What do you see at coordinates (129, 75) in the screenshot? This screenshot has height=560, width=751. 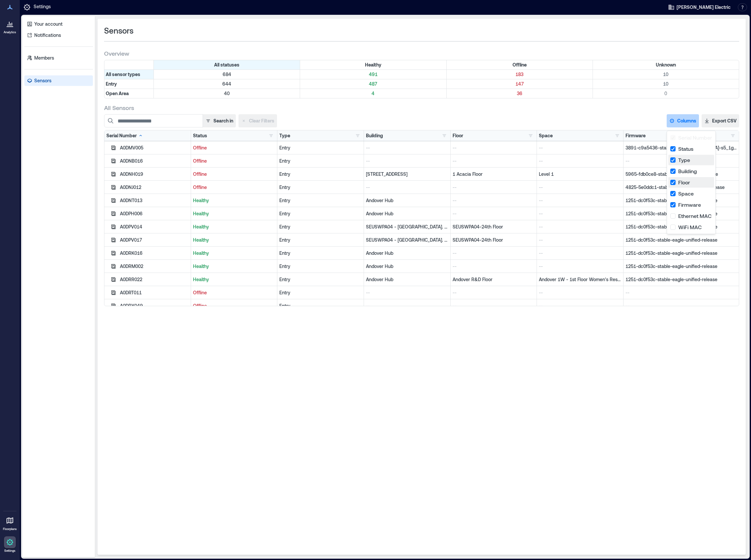 I see `div: All sensor types` at bounding box center [129, 75].